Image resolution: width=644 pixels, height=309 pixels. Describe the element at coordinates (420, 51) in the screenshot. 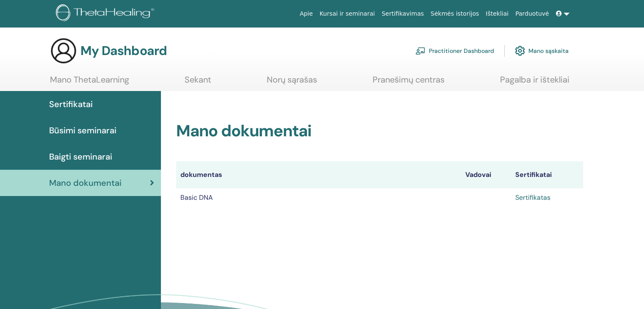

I see `img: chalkboard-teacher.svg` at that location.